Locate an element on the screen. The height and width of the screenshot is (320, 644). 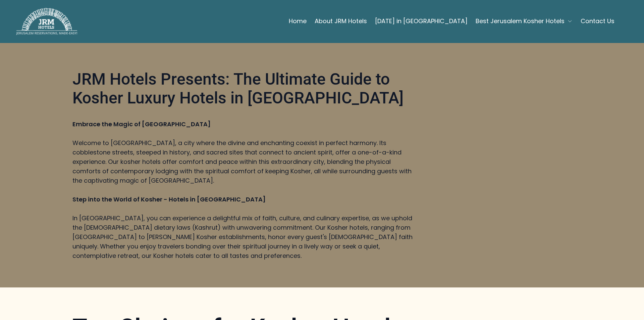
span: Best Jerusalem Kosher Hotels is located at coordinates (520, 21).